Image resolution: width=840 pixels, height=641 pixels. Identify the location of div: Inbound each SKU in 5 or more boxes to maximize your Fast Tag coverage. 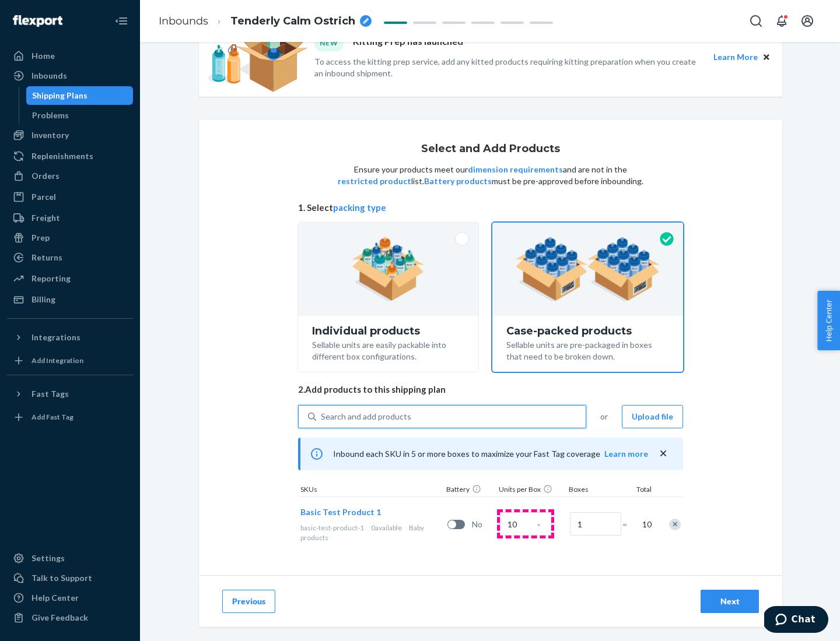
(491, 454).